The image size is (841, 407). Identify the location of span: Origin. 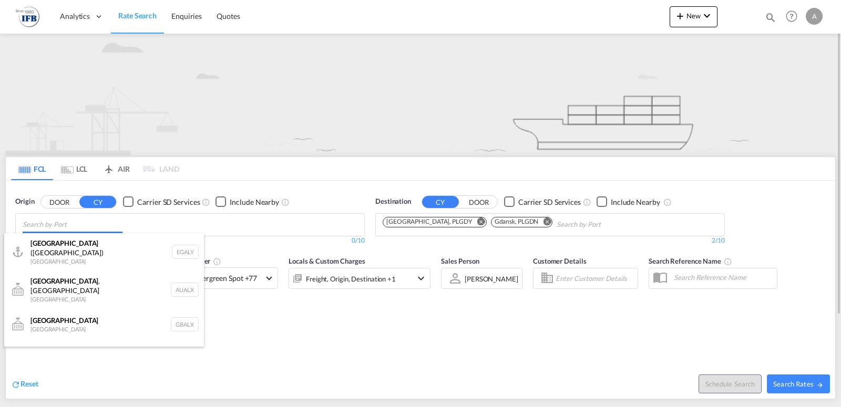
(25, 202).